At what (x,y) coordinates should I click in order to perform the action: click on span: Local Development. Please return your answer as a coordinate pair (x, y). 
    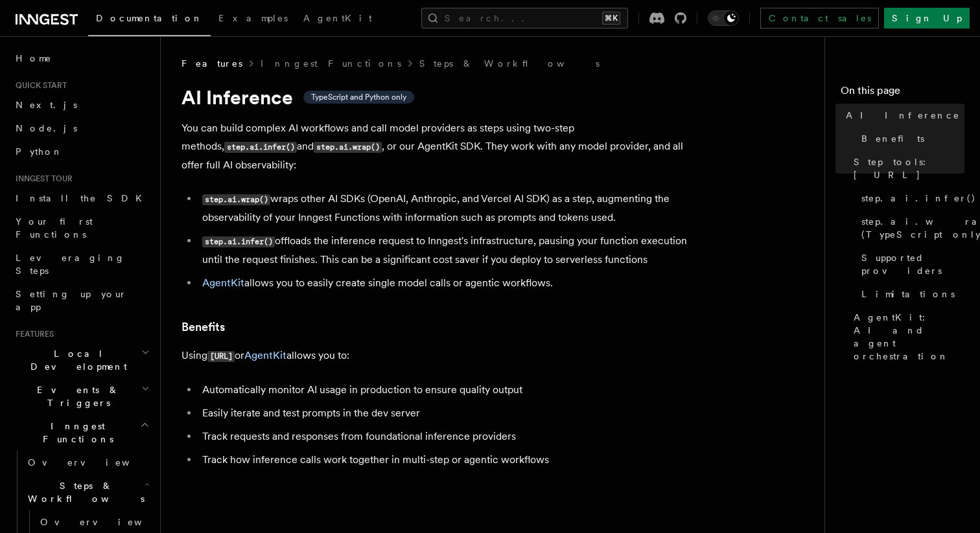
    Looking at the image, I should click on (76, 360).